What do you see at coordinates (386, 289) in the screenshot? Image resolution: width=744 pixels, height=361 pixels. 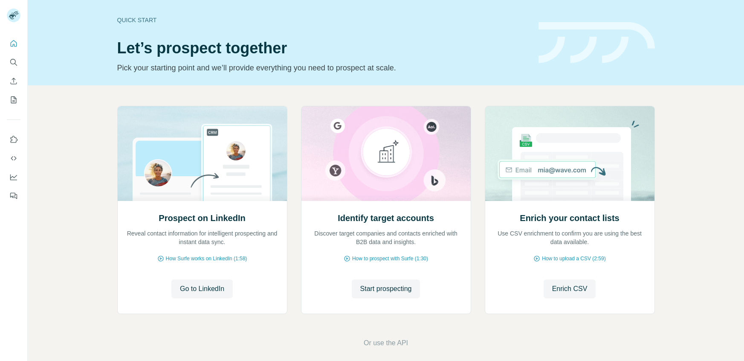 I see `span: Start prospecting` at bounding box center [386, 289].